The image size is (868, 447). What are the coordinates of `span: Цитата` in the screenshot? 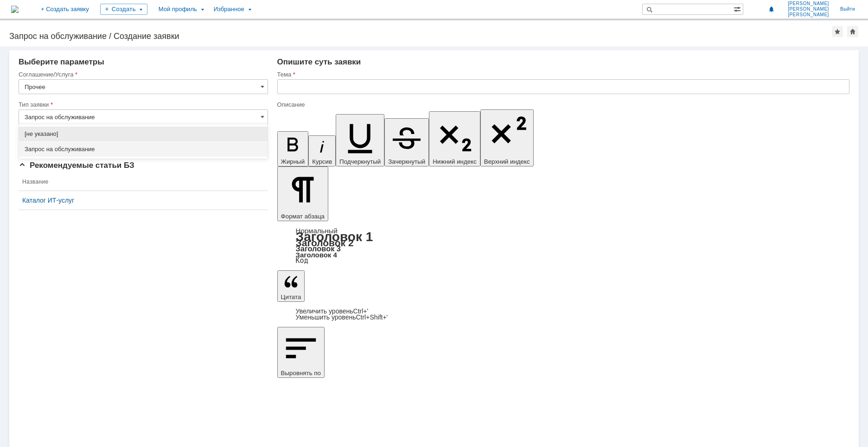 It's located at (291, 297).